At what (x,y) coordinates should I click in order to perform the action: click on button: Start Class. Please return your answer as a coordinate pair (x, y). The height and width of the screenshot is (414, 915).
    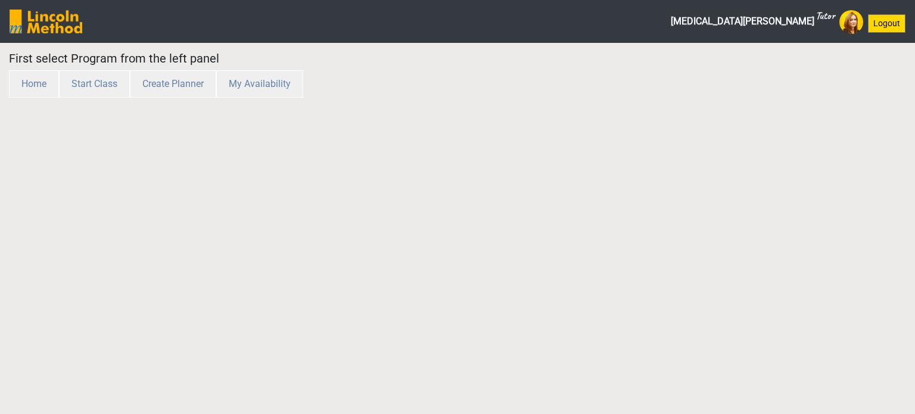
    Looking at the image, I should click on (94, 84).